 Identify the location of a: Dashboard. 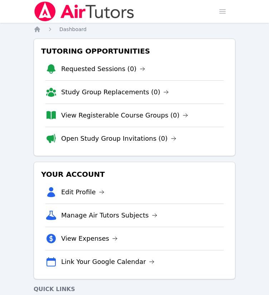
(73, 29).